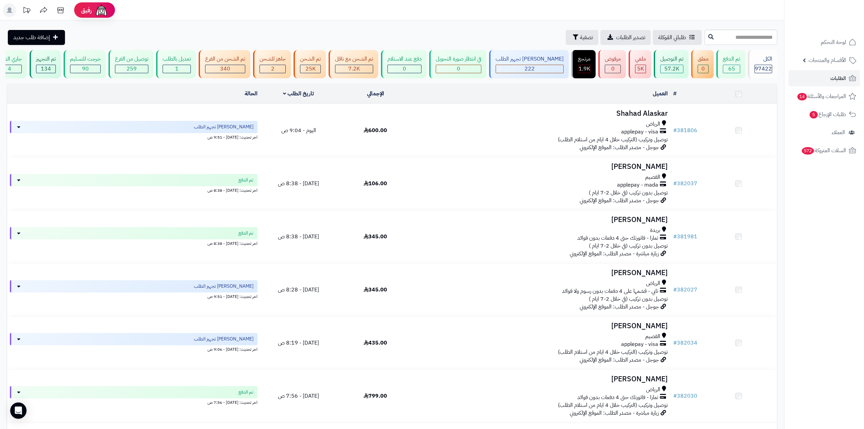 The height and width of the screenshot is (429, 864). I want to click on a: #382030, so click(685, 396).